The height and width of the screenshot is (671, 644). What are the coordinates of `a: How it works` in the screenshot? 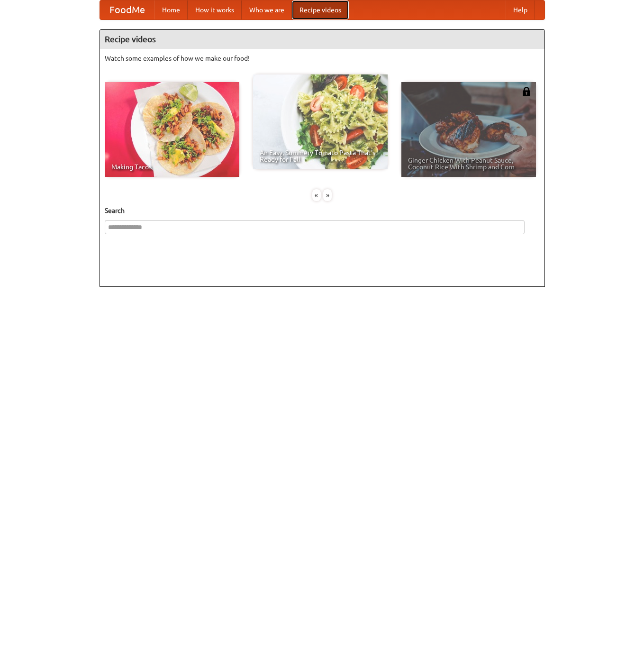 It's located at (214, 10).